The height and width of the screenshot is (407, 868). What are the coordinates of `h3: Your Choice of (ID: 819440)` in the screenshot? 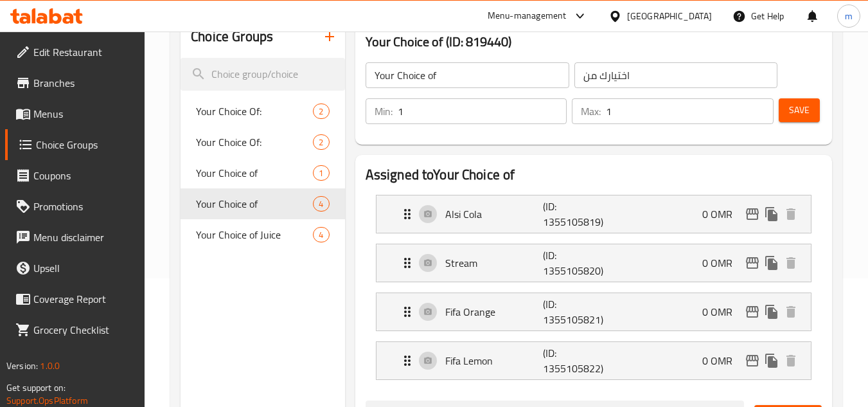 It's located at (594, 42).